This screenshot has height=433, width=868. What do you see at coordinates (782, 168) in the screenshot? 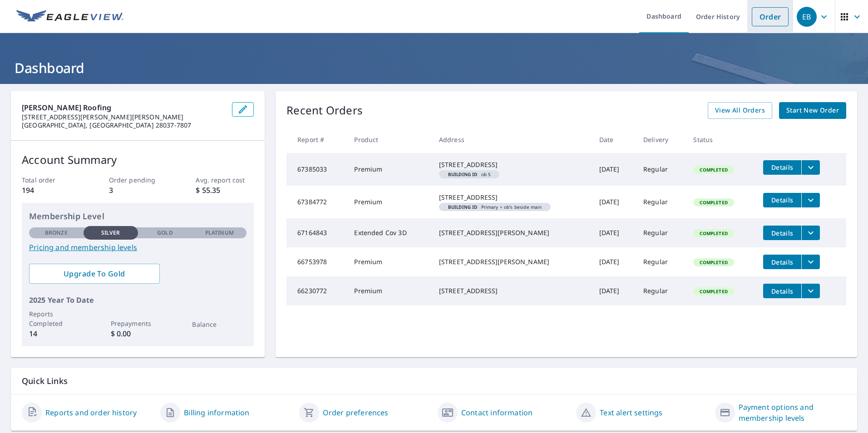
I see `button: detailsBtn-67385033` at bounding box center [782, 168].